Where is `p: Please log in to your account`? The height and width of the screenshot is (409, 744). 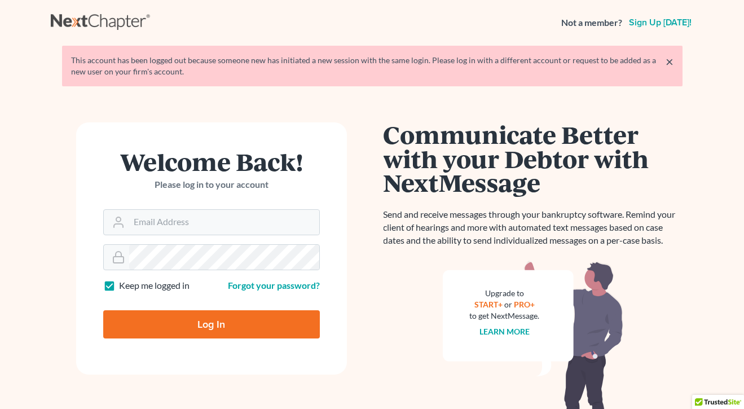 p: Please log in to your account is located at coordinates (212, 185).